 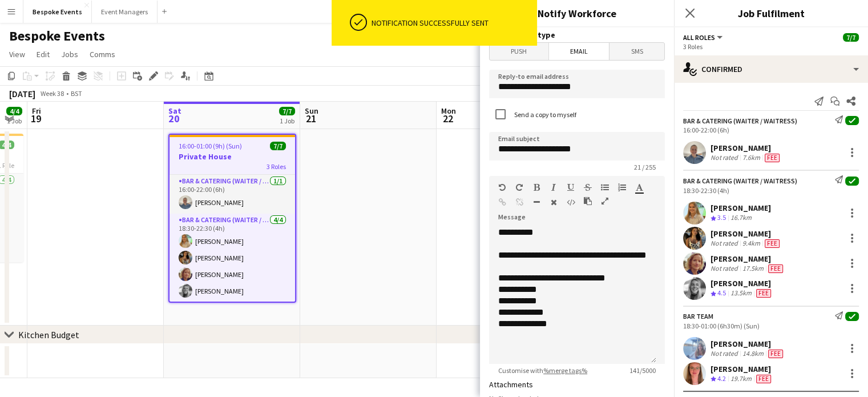 What do you see at coordinates (605, 201) in the screenshot?
I see `button: Fullscreen` at bounding box center [605, 201].